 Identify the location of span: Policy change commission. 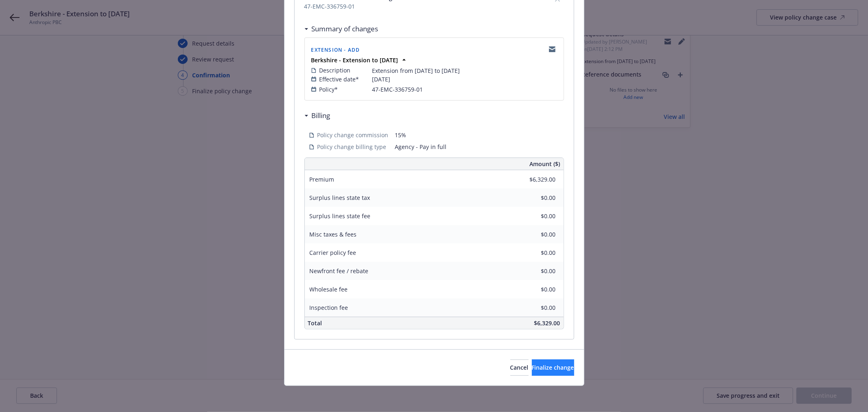
(353, 134).